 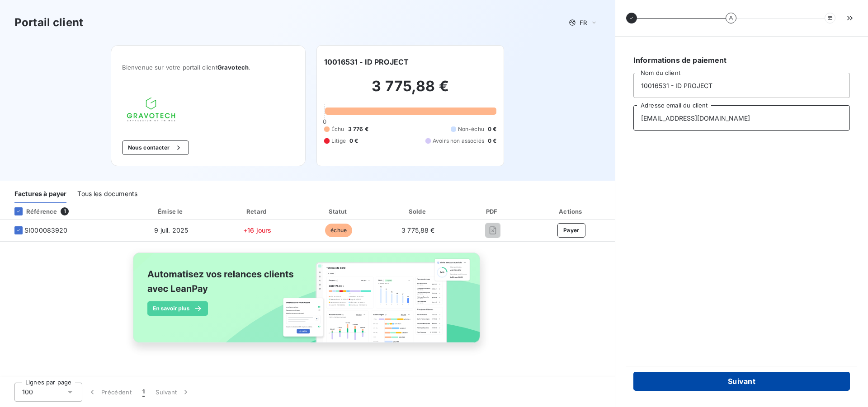 I want to click on div: Retard, so click(x=257, y=211).